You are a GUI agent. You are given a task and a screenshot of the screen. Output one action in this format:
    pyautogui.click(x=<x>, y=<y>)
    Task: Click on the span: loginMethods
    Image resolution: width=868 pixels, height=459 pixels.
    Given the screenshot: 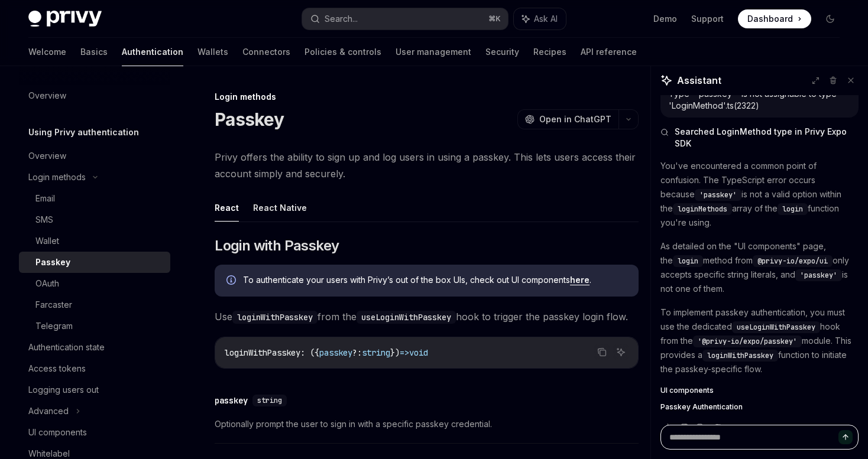 What is the action you would take?
    pyautogui.click(x=702, y=209)
    